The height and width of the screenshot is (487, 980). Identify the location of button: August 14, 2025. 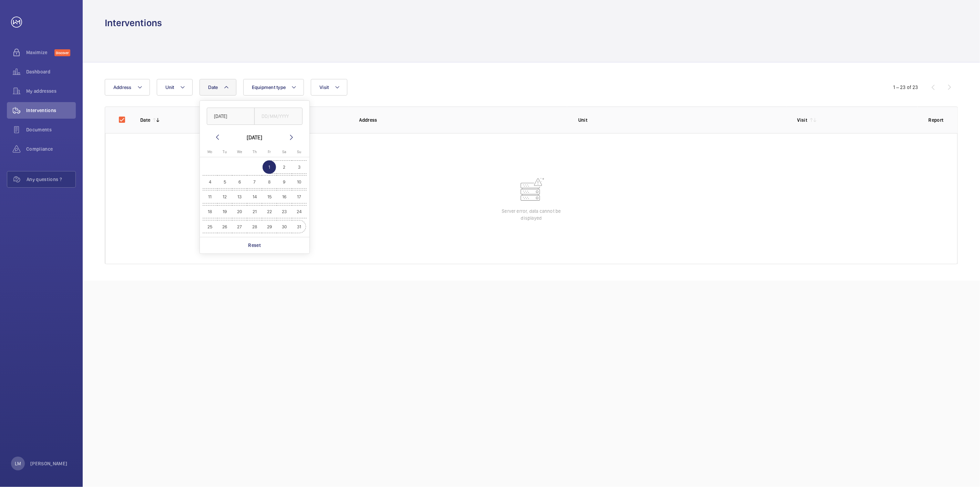
(254, 197).